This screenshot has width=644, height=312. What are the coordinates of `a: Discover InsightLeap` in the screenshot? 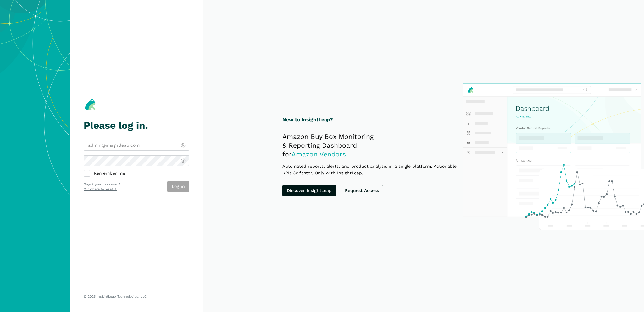 It's located at (309, 191).